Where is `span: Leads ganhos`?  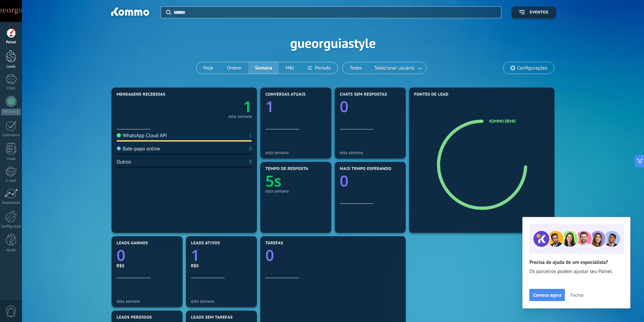
span: Leads ganhos is located at coordinates (132, 244).